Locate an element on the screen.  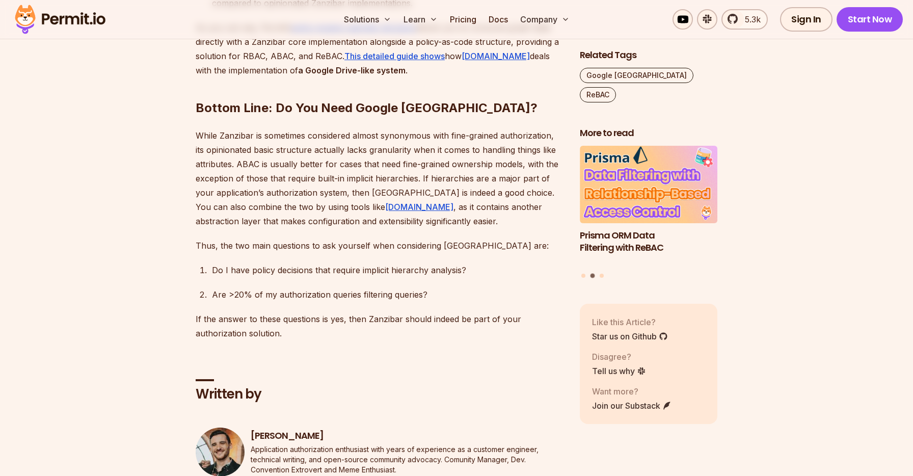
h2: Related Tags is located at coordinates (648, 55).